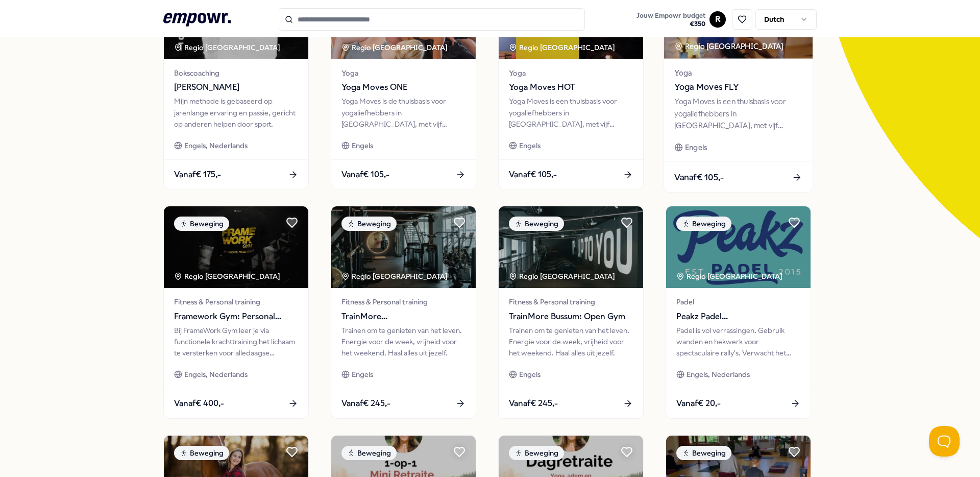 The height and width of the screenshot is (477, 980). What do you see at coordinates (738, 302) in the screenshot?
I see `span: Padel` at bounding box center [738, 302].